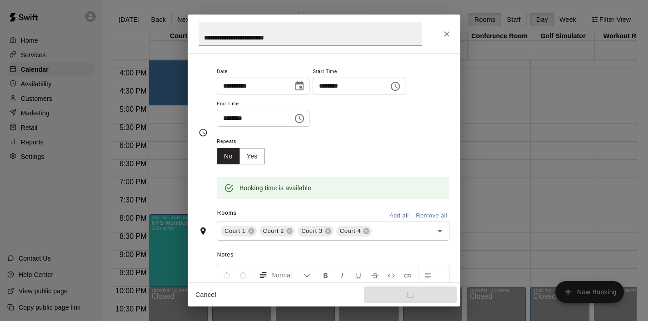 The height and width of the screenshot is (321, 648). What do you see at coordinates (299, 119) in the screenshot?
I see `button: Choose time, selected time is 8:00 PM` at bounding box center [299, 119].